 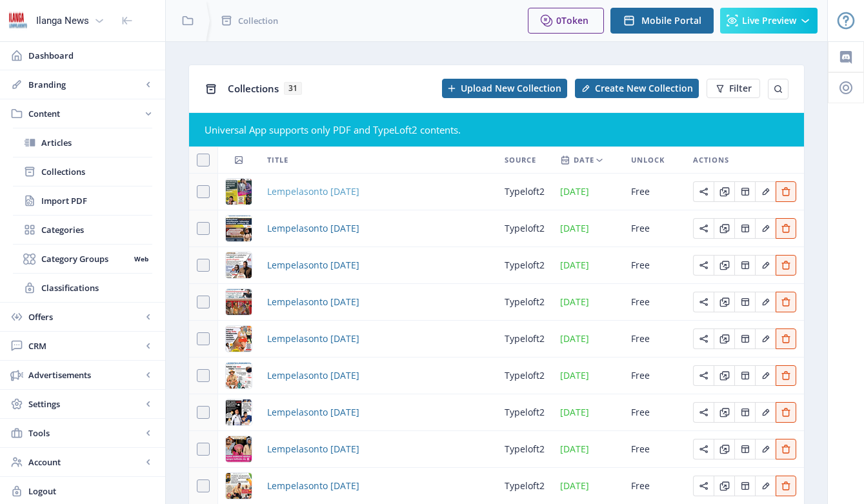 What do you see at coordinates (85, 259) in the screenshot?
I see `span: Category Groups` at bounding box center [85, 259].